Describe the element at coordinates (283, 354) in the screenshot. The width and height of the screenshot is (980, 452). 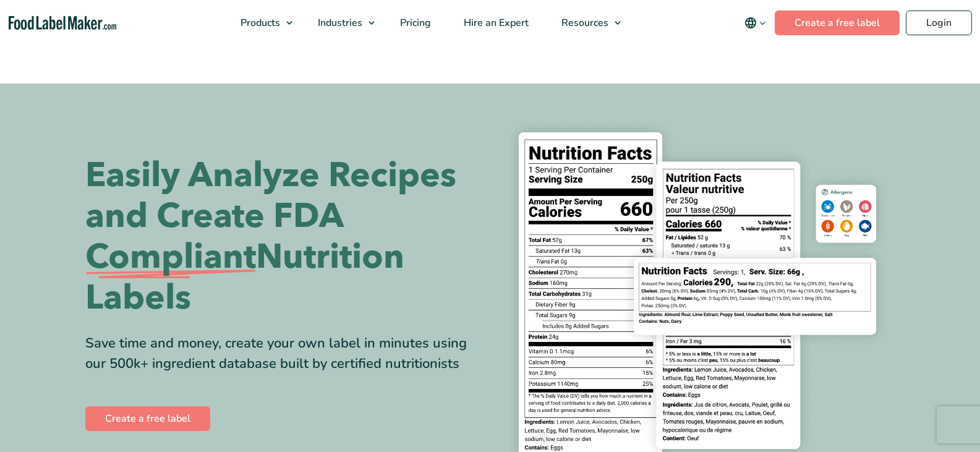
I see `div: Save time and money, create your own label in minutes using our 500k+ ingredient database built b...` at that location.